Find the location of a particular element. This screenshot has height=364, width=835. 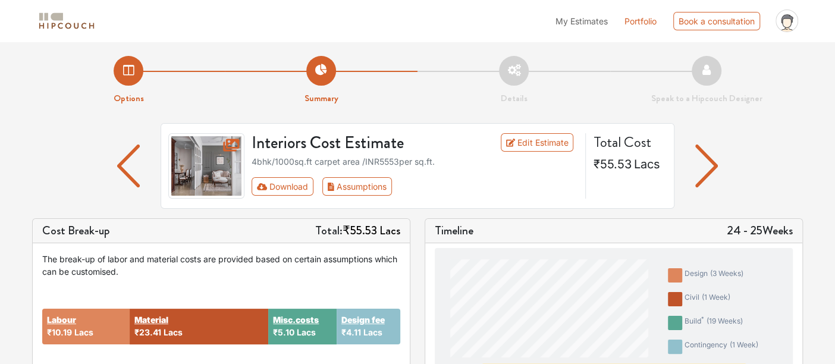

strong: Design fee is located at coordinates (363, 319).